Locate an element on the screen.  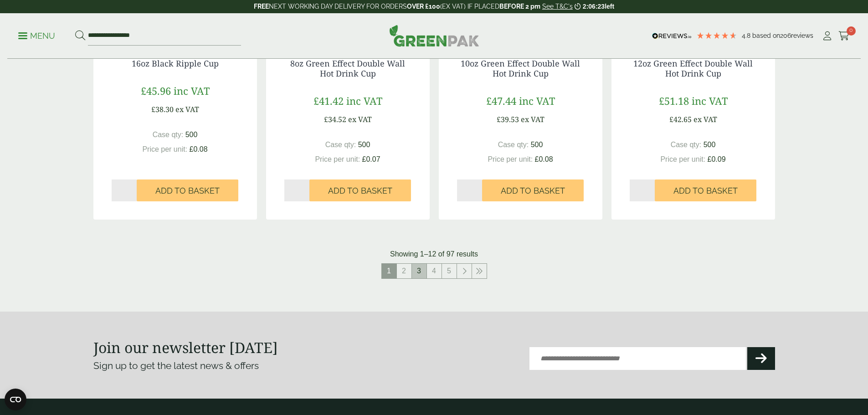
p: Showing 1–12 of 97 results is located at coordinates (434, 254).